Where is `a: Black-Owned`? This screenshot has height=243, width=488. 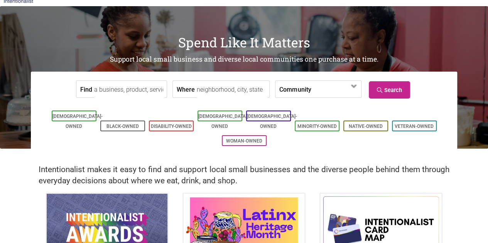 a: Black-Owned is located at coordinates (123, 126).